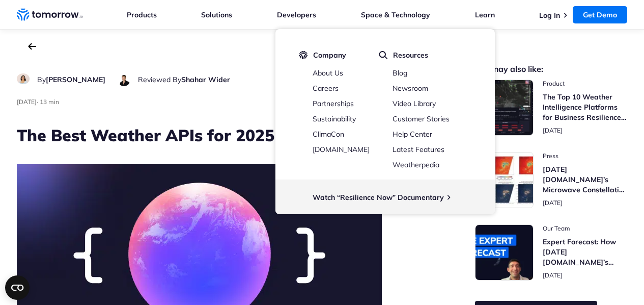 The width and height of the screenshot is (644, 305). I want to click on img: Ruth Favela, so click(23, 79).